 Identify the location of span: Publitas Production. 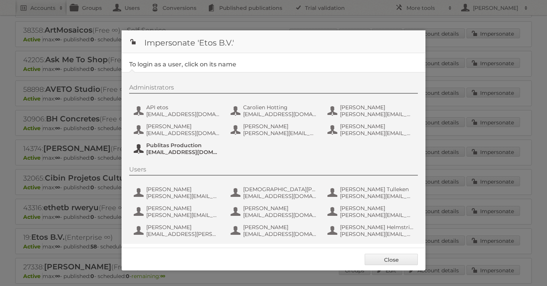
(183, 145).